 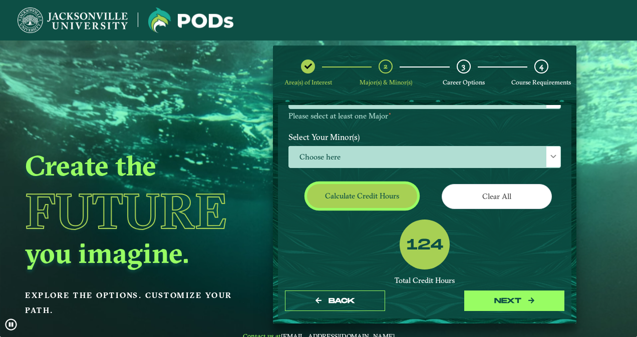 I want to click on h2: you imagine., so click(x=137, y=253).